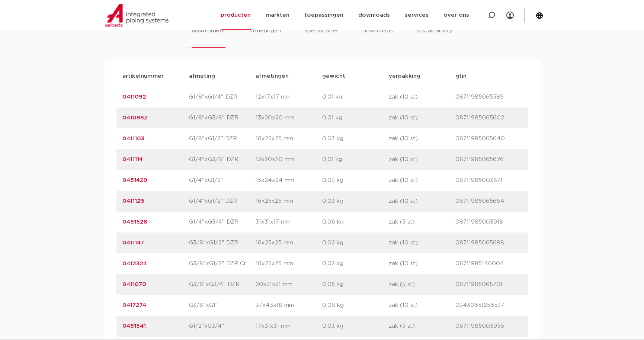 The image size is (644, 340). Describe the element at coordinates (135, 263) in the screenshot. I see `a: 0412324` at that location.